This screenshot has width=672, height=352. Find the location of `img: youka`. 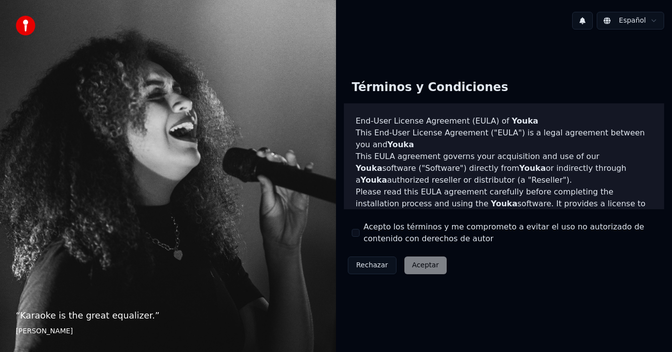

img: youka is located at coordinates (26, 26).